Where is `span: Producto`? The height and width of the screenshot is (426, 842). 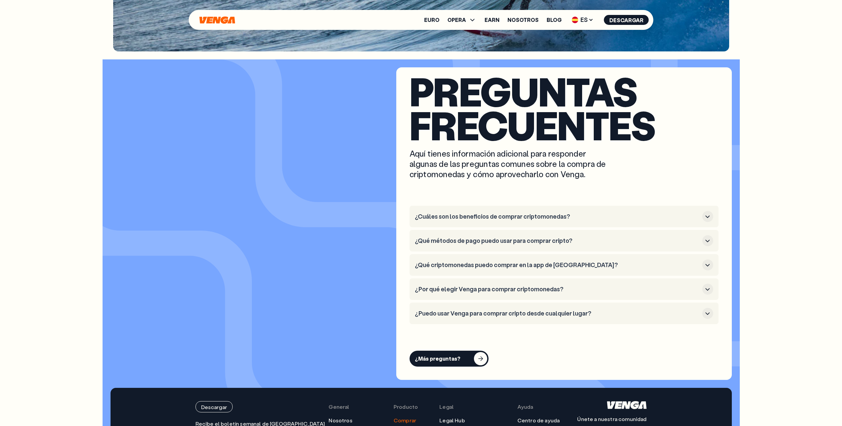
span: Producto is located at coordinates (405, 407).